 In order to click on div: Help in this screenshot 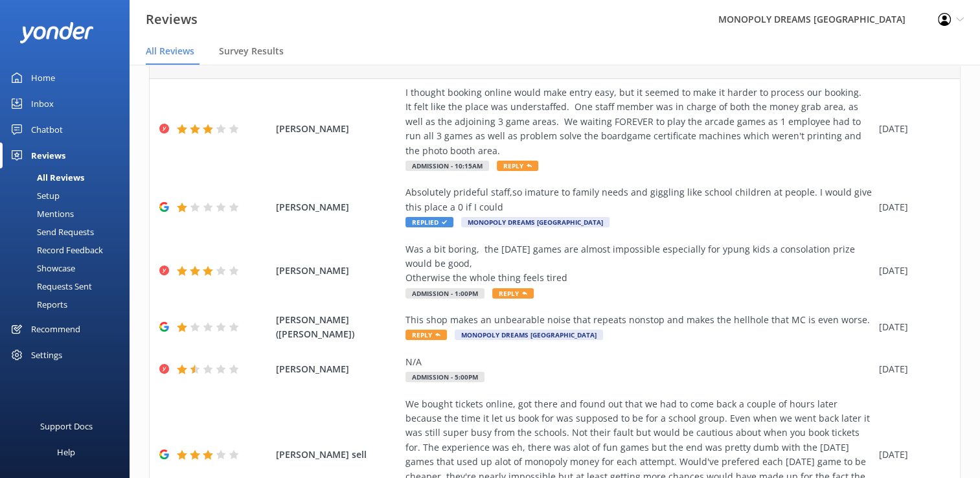, I will do `click(66, 452)`.